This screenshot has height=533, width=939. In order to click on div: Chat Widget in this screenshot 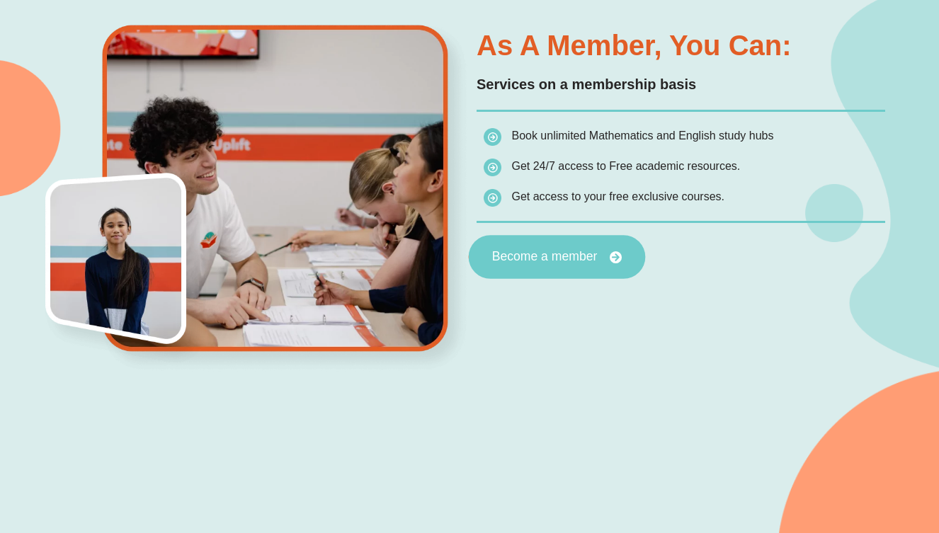, I will do `click(817, 453)`.